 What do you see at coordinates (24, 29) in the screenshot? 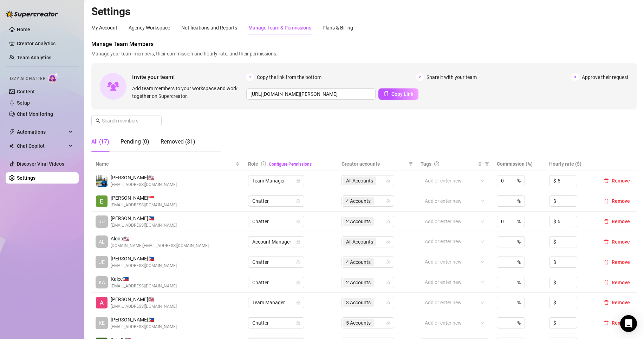
I see `a: Home` at bounding box center [24, 29].